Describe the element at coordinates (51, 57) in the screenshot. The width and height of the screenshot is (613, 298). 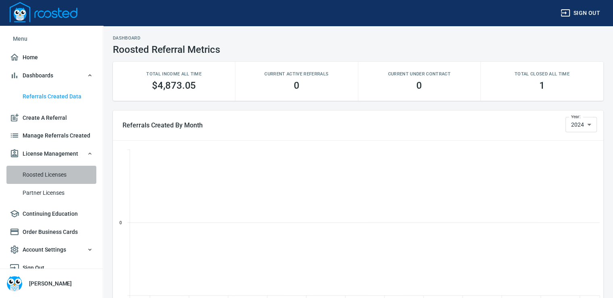
I see `span: Home` at that location.